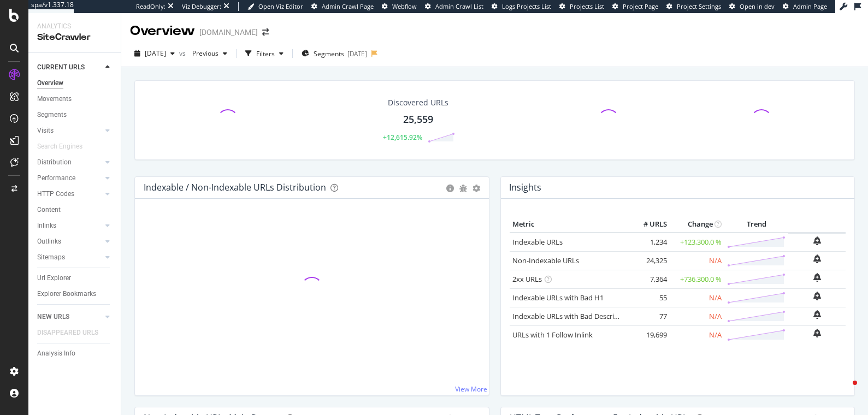 The height and width of the screenshot is (415, 868). I want to click on div: circle-info, so click(450, 188).